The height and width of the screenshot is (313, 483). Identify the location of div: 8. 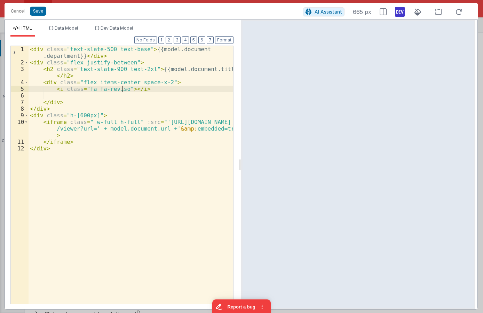
(19, 109).